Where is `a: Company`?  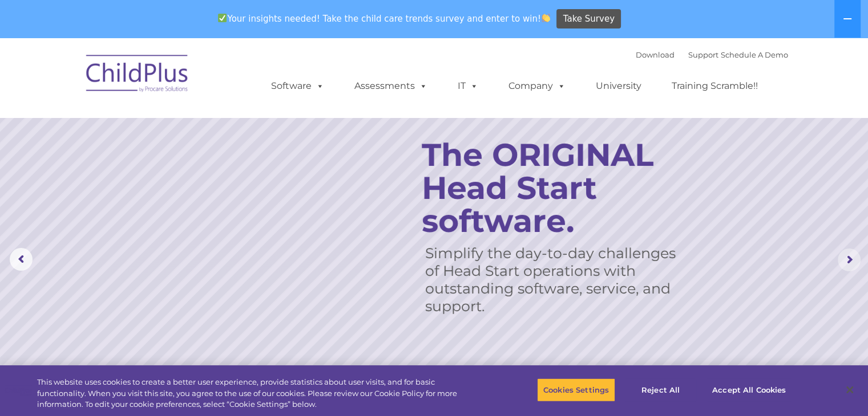 a: Company is located at coordinates (537, 86).